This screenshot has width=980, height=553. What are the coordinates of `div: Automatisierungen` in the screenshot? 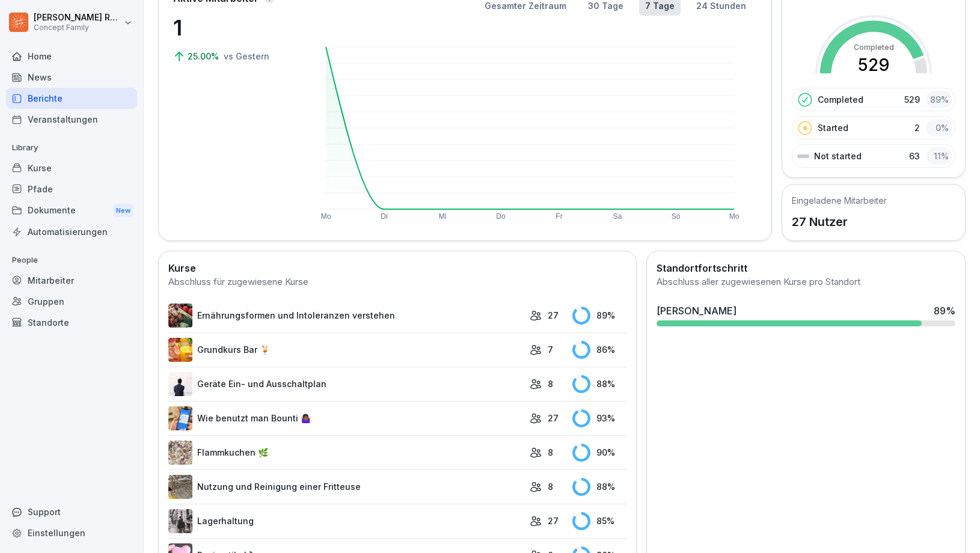 It's located at (72, 232).